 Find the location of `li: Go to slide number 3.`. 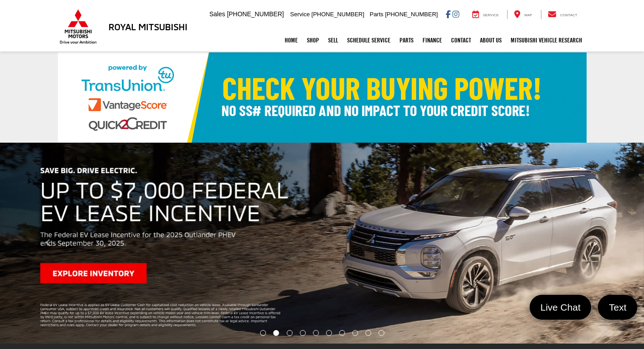

li: Go to slide number 3. is located at coordinates (290, 333).